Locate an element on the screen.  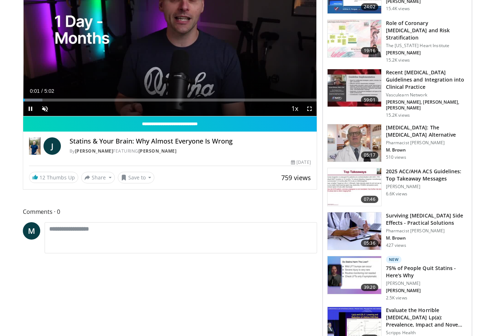
img: 369ac253-1227-4c00-b4e1-6e957fd240a8.150x105_q85_crop-smart_upscale.jpg is located at coordinates (355, 187).